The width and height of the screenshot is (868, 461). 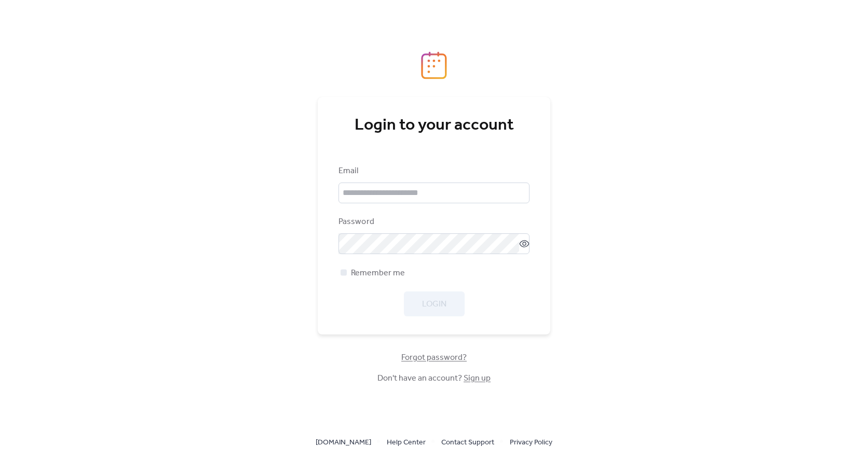 What do you see at coordinates (532, 442) in the screenshot?
I see `a: Privacy Policy` at bounding box center [532, 442].